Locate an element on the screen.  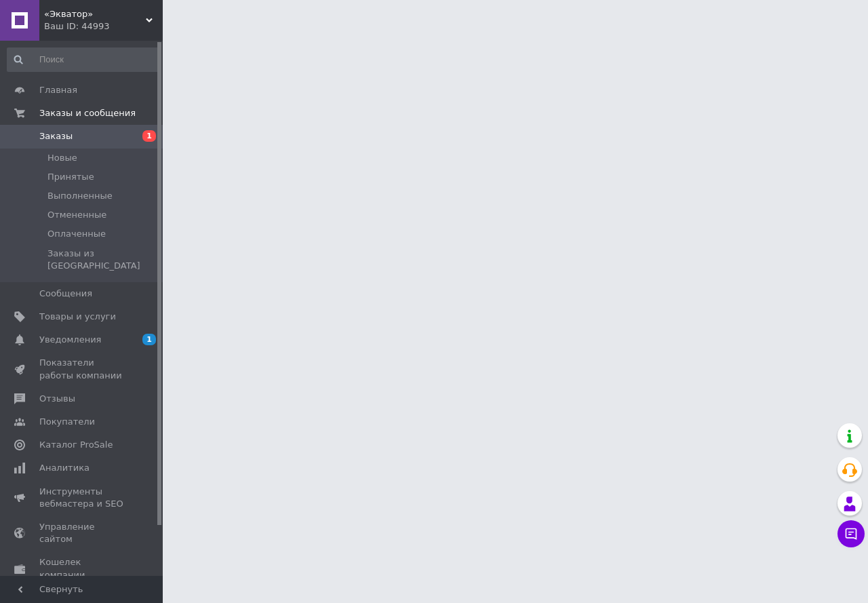
span: Отмененные is located at coordinates (77, 215).